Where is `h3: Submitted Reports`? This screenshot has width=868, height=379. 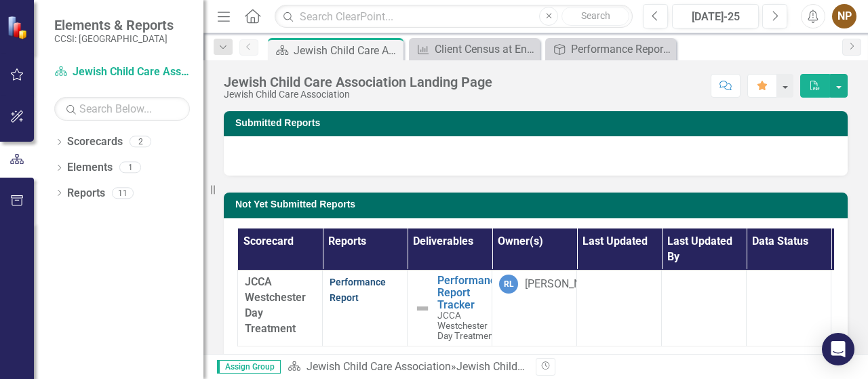 h3: Submitted Reports is located at coordinates (538, 122).